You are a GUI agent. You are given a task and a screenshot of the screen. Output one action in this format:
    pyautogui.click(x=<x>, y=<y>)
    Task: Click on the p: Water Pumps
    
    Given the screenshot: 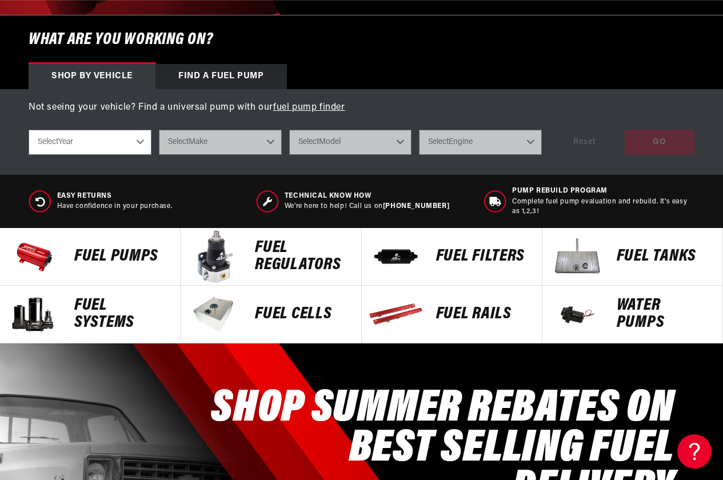 What is the action you would take?
    pyautogui.click(x=664, y=314)
    